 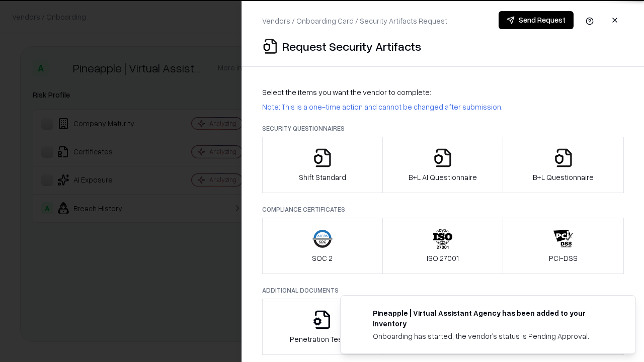 I want to click on button: B+L Questionnaire, so click(x=563, y=165).